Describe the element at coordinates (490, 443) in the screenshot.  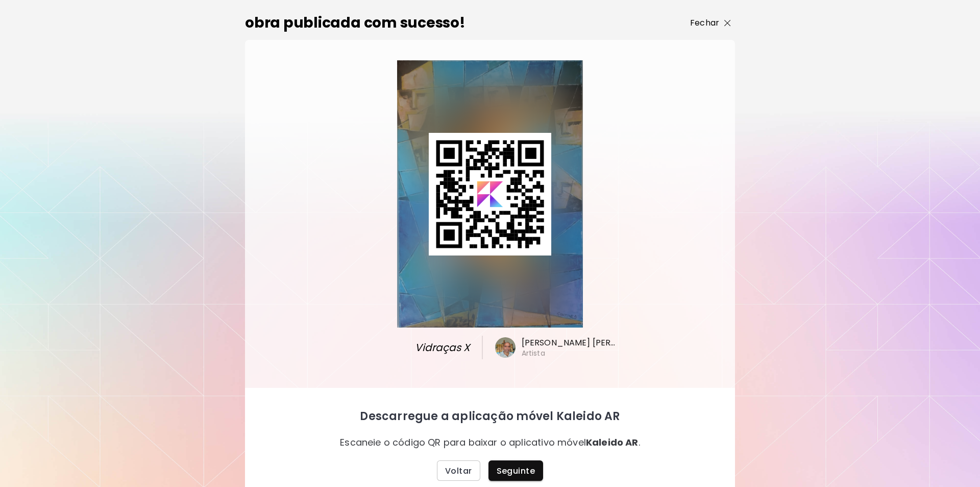
I see `p: Escaneie o código QR para baixar o aplicativo móvel .` at that location.